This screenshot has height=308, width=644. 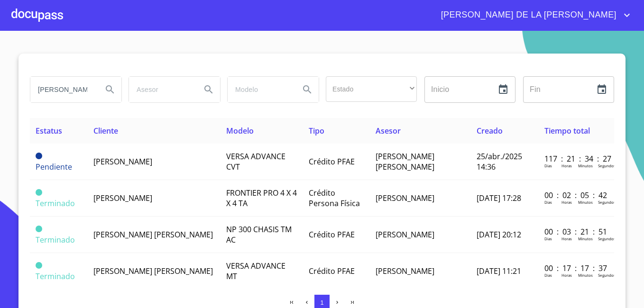 I want to click on span: VERSA ADVANCE CVT, so click(x=255, y=161).